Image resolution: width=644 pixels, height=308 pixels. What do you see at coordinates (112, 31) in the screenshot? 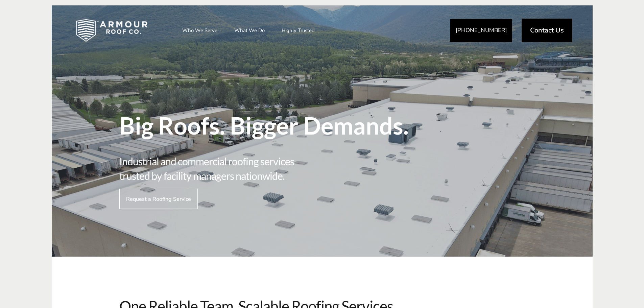
I see `img: Industrial and Commercial Roofing Company | Armour Roof Co.` at bounding box center [112, 31].